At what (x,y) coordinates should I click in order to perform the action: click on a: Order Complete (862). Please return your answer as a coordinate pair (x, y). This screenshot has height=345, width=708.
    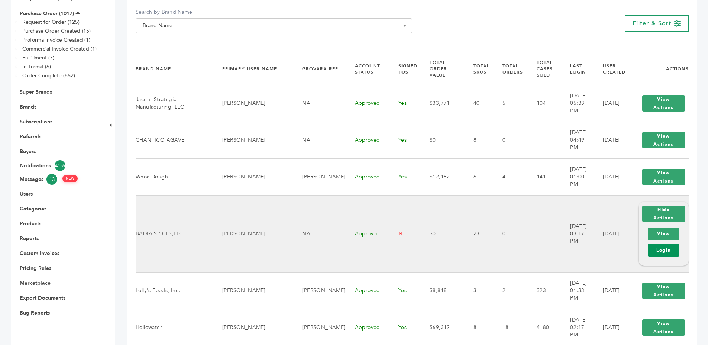
    Looking at the image, I should click on (49, 75).